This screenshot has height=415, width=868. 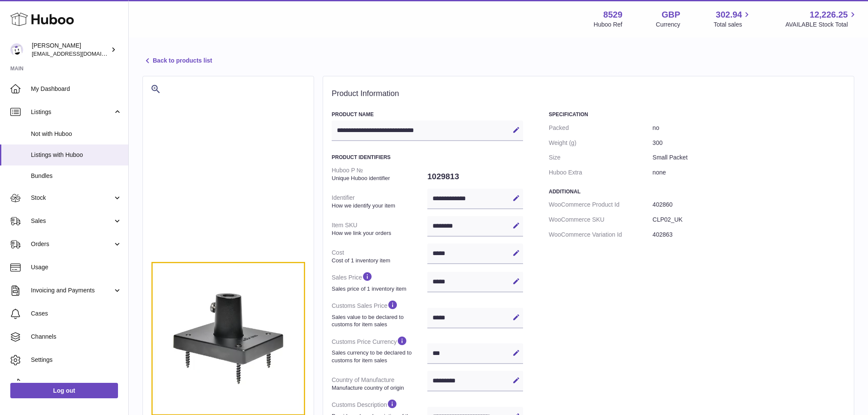 What do you see at coordinates (378, 289) in the screenshot?
I see `strong: Sales price of 1 inventory item` at bounding box center [378, 289].